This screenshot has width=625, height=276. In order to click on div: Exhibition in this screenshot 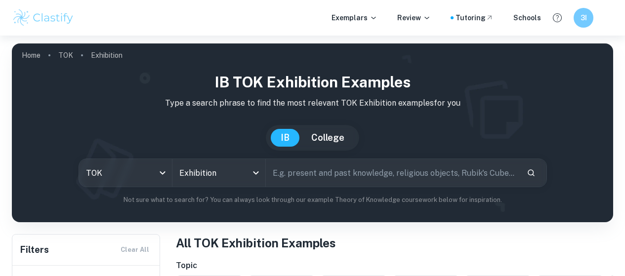, I will do `click(219, 173)`.